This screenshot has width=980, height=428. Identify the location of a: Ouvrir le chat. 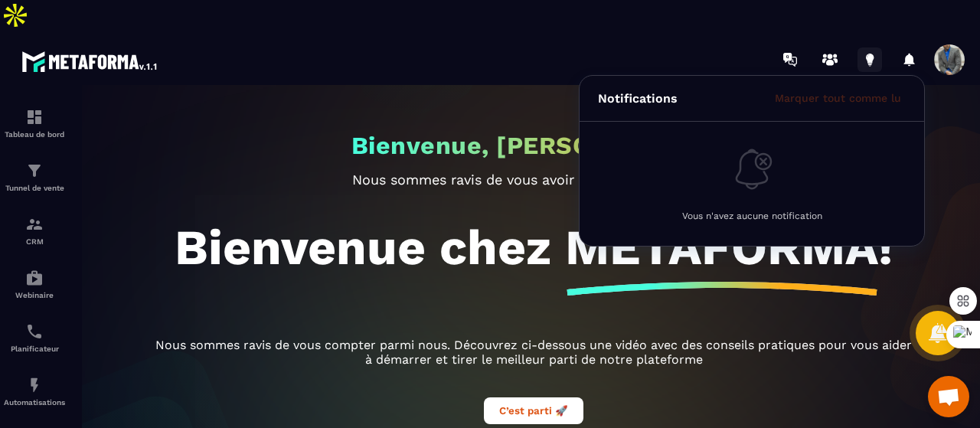
(948, 396).